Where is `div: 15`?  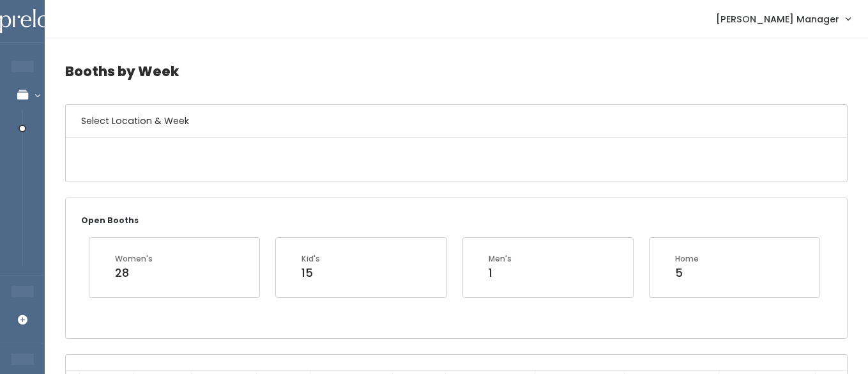 div: 15 is located at coordinates (310, 273).